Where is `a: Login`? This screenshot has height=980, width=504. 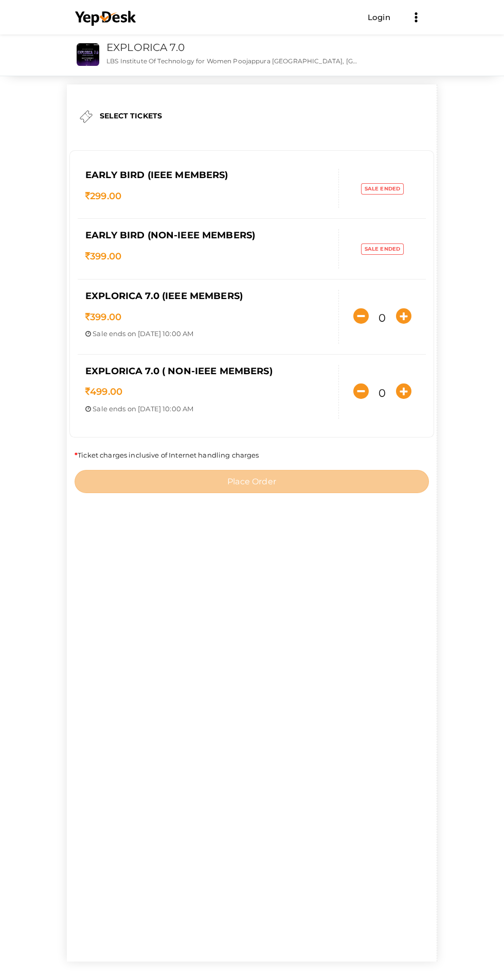 a: Login is located at coordinates (379, 17).